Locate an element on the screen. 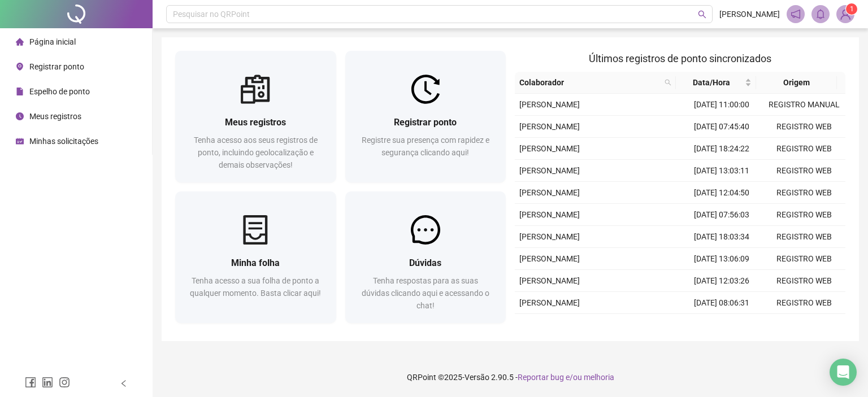  sup: Atualize o seu contato no menu Meus Dados is located at coordinates (852, 9).